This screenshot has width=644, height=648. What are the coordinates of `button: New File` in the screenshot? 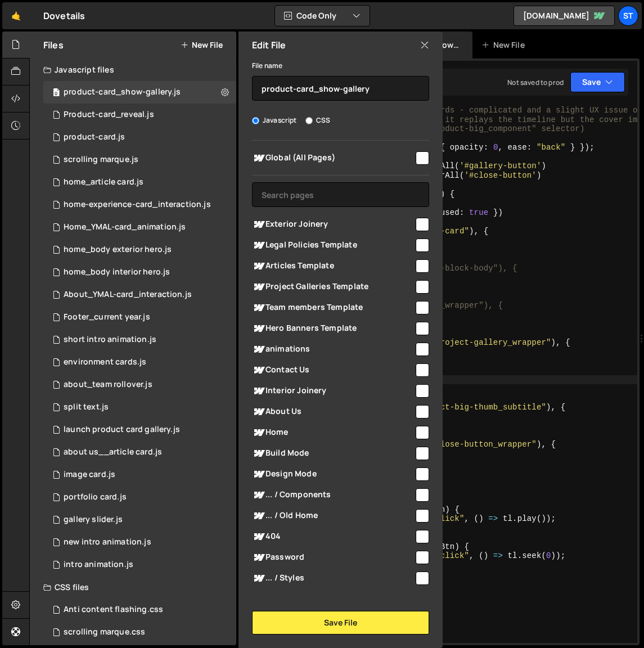 It's located at (201, 45).